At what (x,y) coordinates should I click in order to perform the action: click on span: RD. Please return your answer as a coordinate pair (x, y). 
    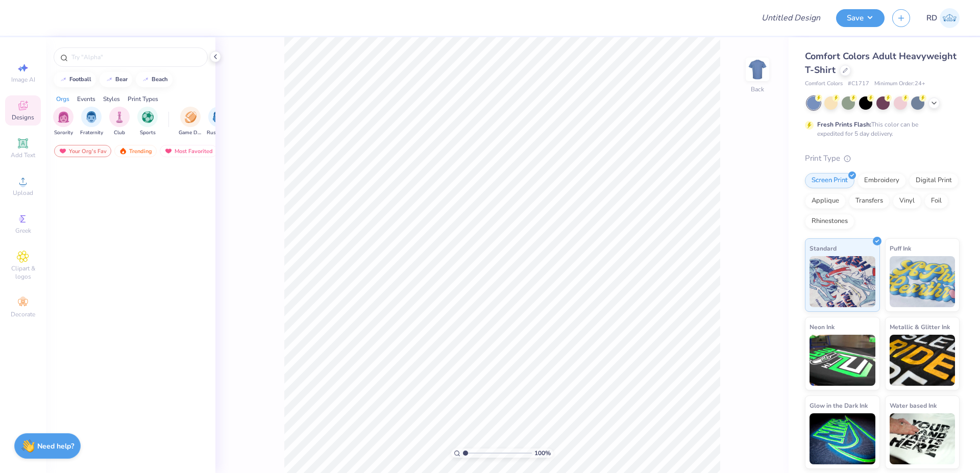
    Looking at the image, I should click on (931, 18).